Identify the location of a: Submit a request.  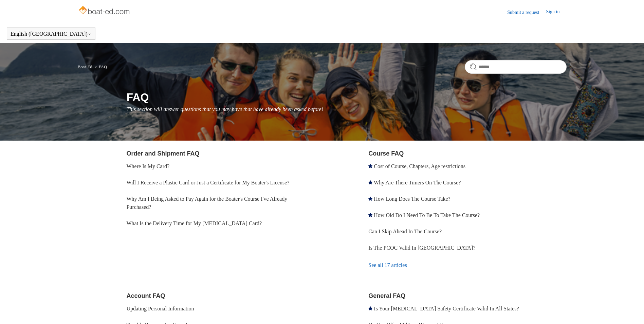
(527, 12).